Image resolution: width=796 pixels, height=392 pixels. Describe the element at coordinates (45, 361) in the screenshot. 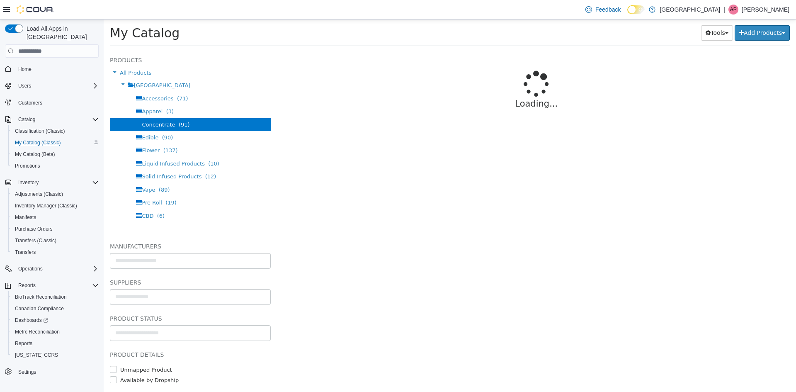

I see `label: Available by Dropship` at that location.